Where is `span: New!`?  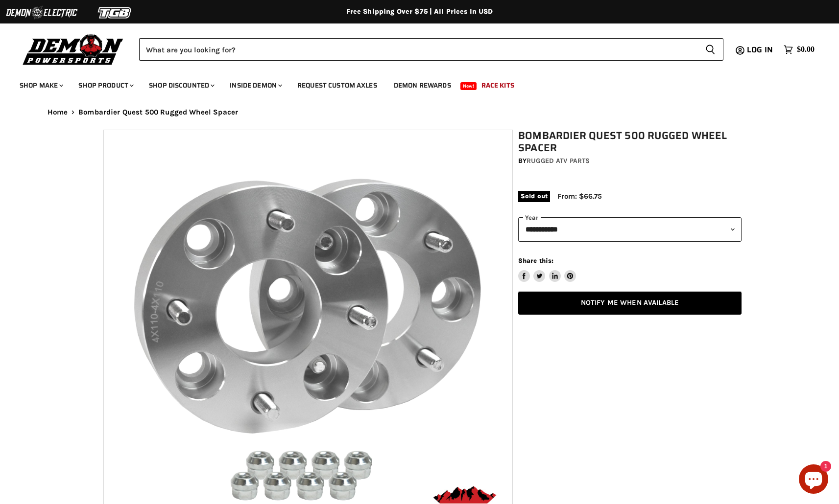
span: New! is located at coordinates (469, 86).